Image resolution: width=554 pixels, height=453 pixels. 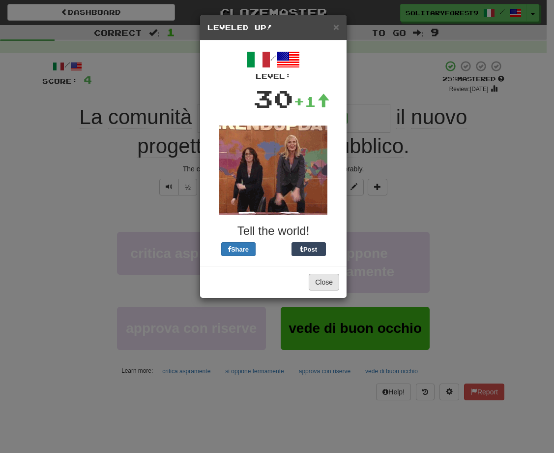 What do you see at coordinates (273, 98) in the screenshot?
I see `div: 30` at bounding box center [273, 98].